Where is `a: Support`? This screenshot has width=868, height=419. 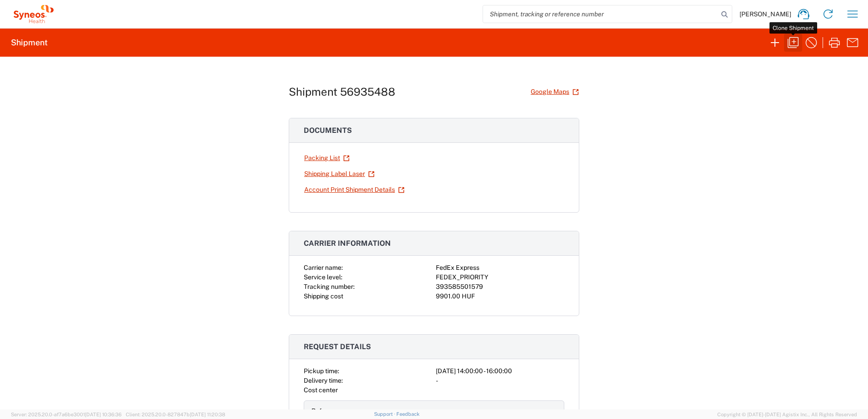 a: Support is located at coordinates (385, 415).